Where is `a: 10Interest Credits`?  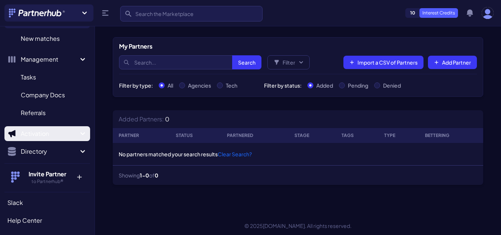
a: 10Interest Credits is located at coordinates (431, 13).